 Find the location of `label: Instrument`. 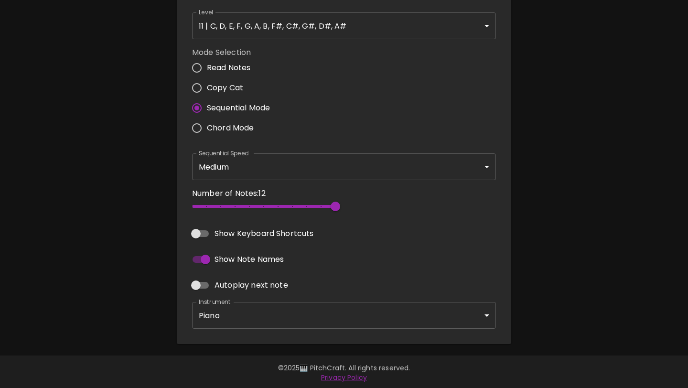

label: Instrument is located at coordinates (214, 301).